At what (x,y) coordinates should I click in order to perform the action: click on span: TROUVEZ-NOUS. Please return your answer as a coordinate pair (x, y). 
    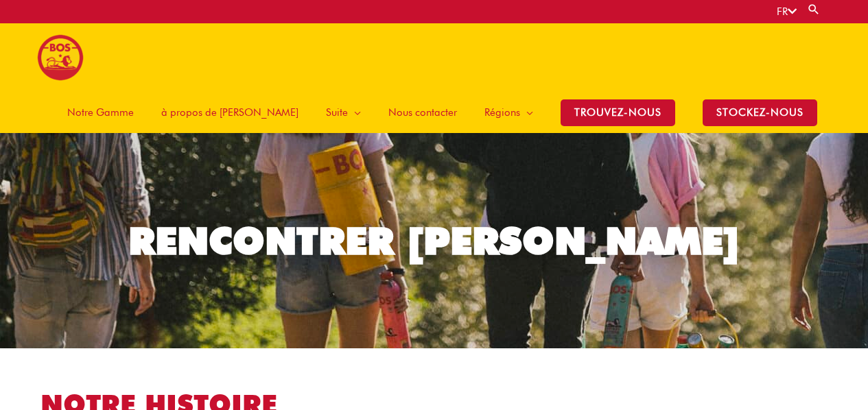
    Looking at the image, I should click on (618, 113).